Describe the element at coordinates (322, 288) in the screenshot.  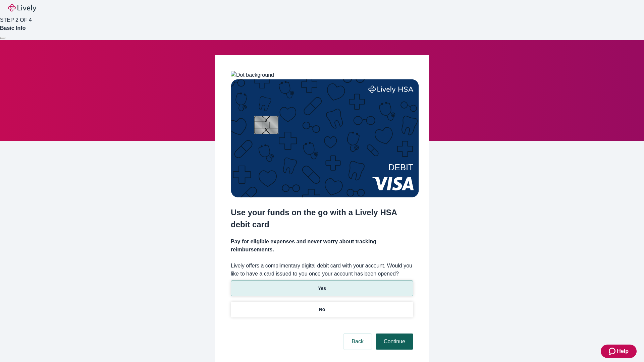
I see `p: Yes` at that location.